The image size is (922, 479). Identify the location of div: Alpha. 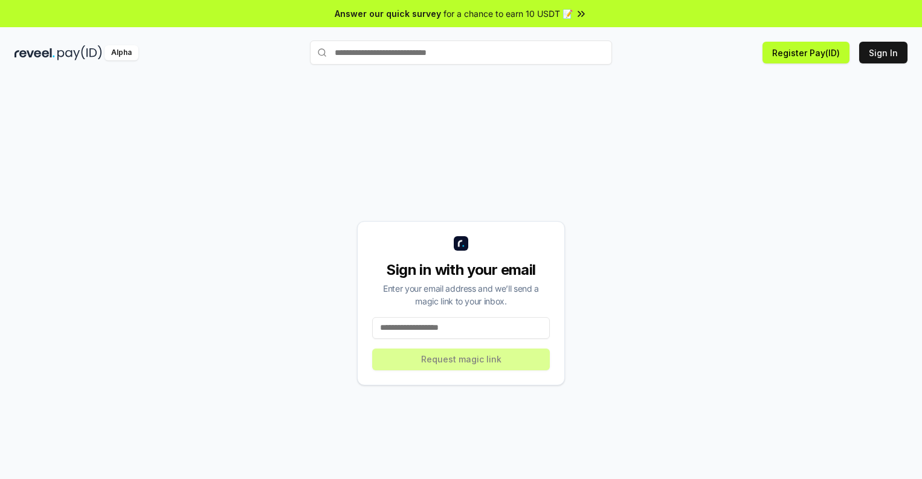
(121, 53).